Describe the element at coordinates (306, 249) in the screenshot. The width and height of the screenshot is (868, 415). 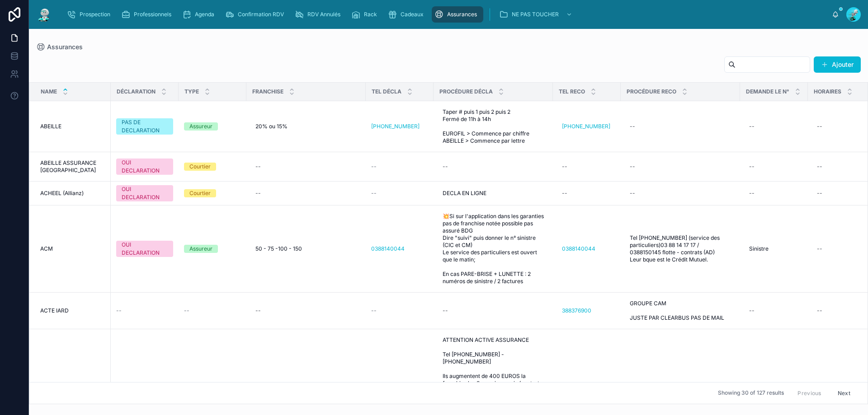
I see `a: 50 - 75 -100 - 150` at that location.